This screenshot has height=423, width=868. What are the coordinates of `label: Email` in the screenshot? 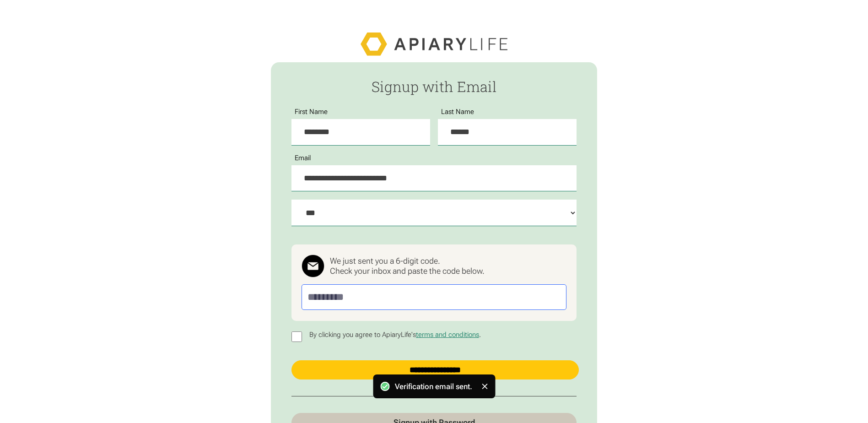 It's located at (302, 158).